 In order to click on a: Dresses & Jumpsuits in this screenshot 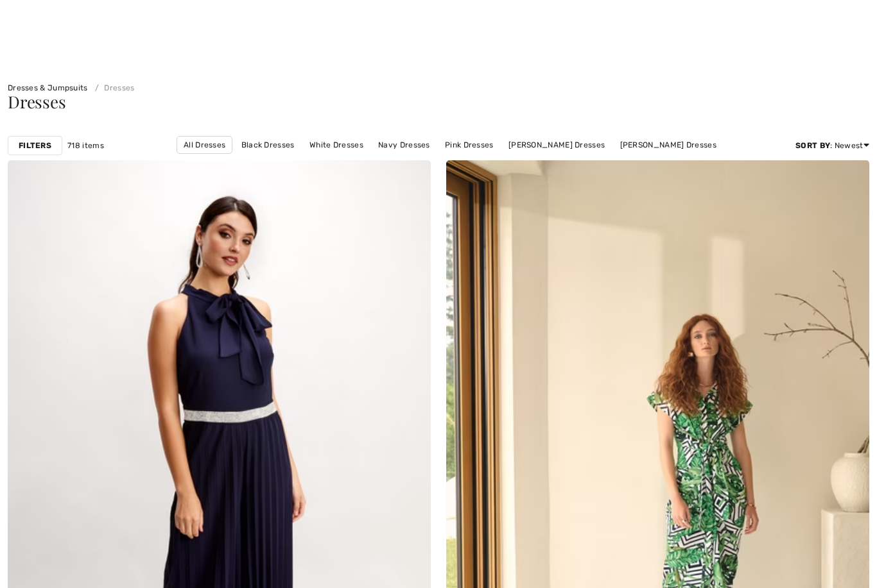, I will do `click(48, 88)`.